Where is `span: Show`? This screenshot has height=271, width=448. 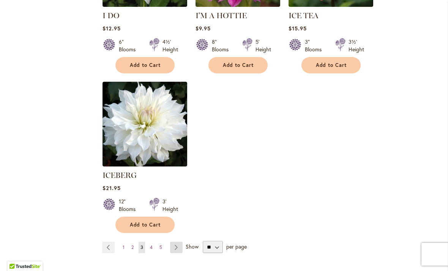 span: Show is located at coordinates (192, 246).